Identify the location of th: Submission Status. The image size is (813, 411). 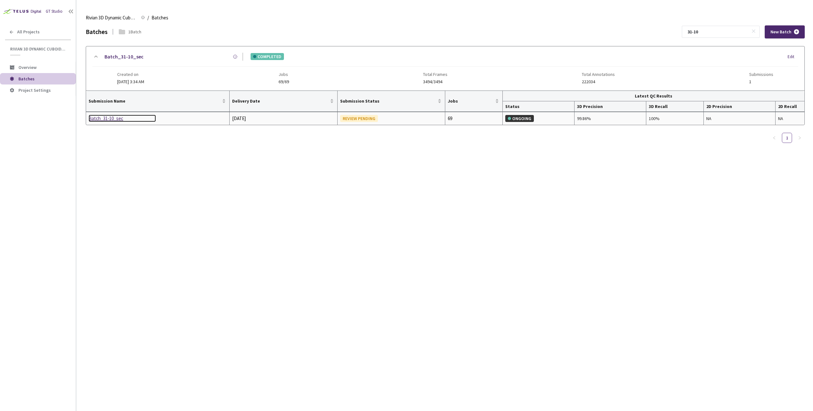
(391, 101).